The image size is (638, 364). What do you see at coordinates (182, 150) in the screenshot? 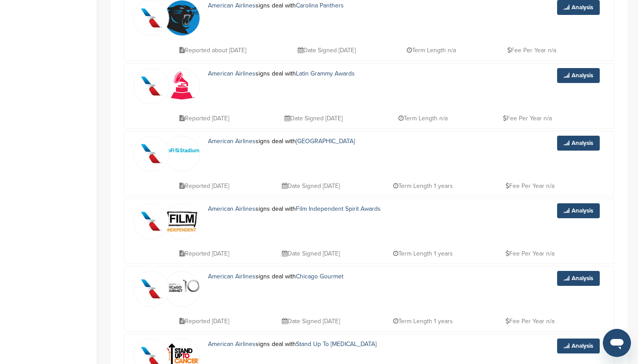
I see `img: La stadium logo5` at bounding box center [182, 150].